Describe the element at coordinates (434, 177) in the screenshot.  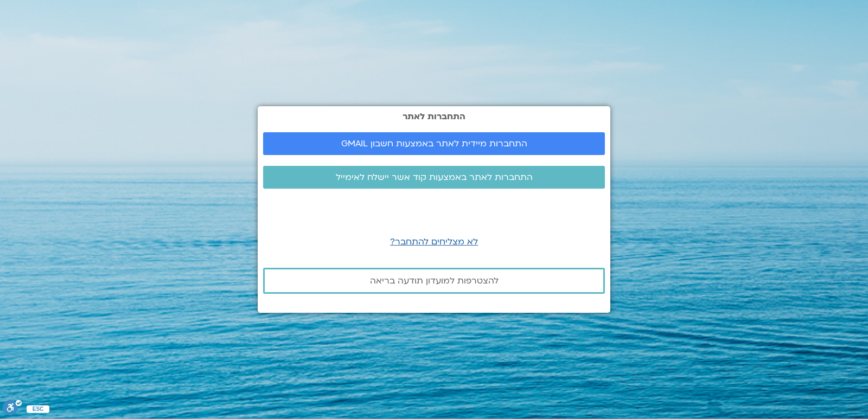
I see `a: התחברות לאתר באמצעות קוד אשר יישלח לאימייל` at that location.